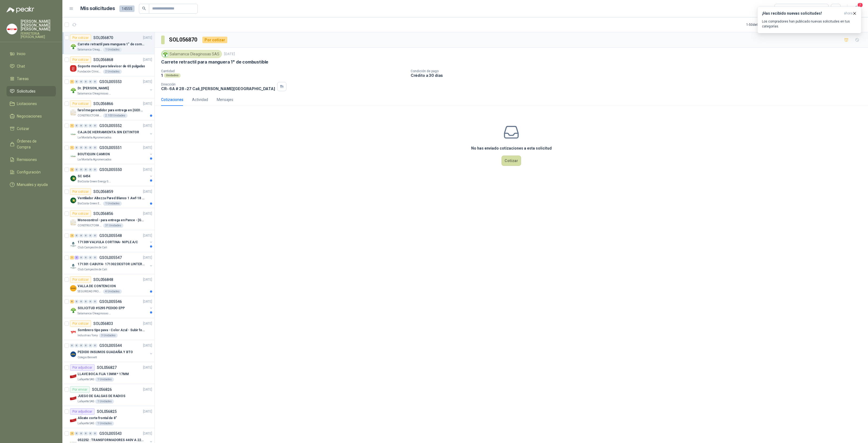 This screenshot has height=443, width=868. I want to click on h3: No has enviado cotizaciones a esta solicitud, so click(511, 148).